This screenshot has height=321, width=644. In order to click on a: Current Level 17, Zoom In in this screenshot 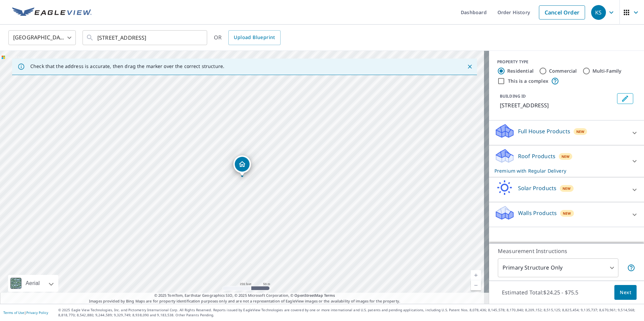, I will do `click(476, 275)`.